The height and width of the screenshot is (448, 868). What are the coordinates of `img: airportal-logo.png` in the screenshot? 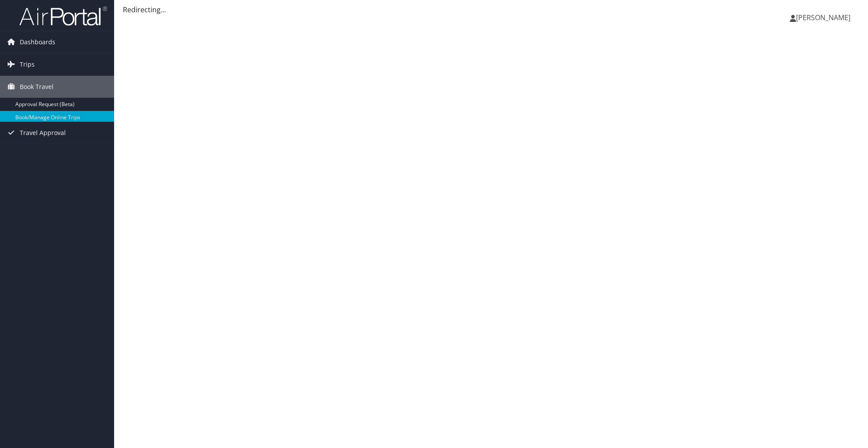 It's located at (63, 15).